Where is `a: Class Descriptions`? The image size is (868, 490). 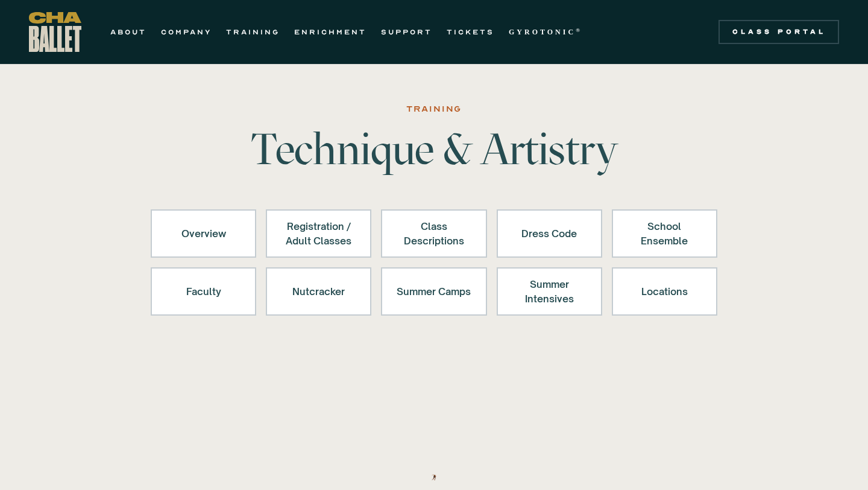 a: Class Descriptions is located at coordinates (433, 234).